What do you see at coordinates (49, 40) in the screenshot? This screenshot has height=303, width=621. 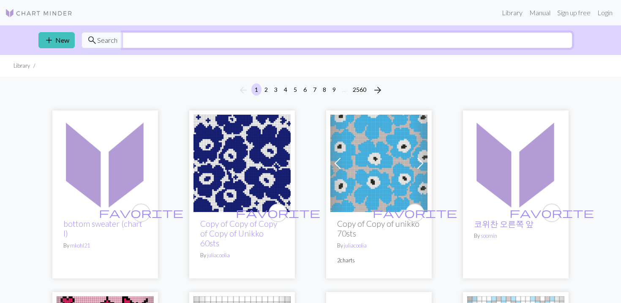 I see `span: add` at bounding box center [49, 40].